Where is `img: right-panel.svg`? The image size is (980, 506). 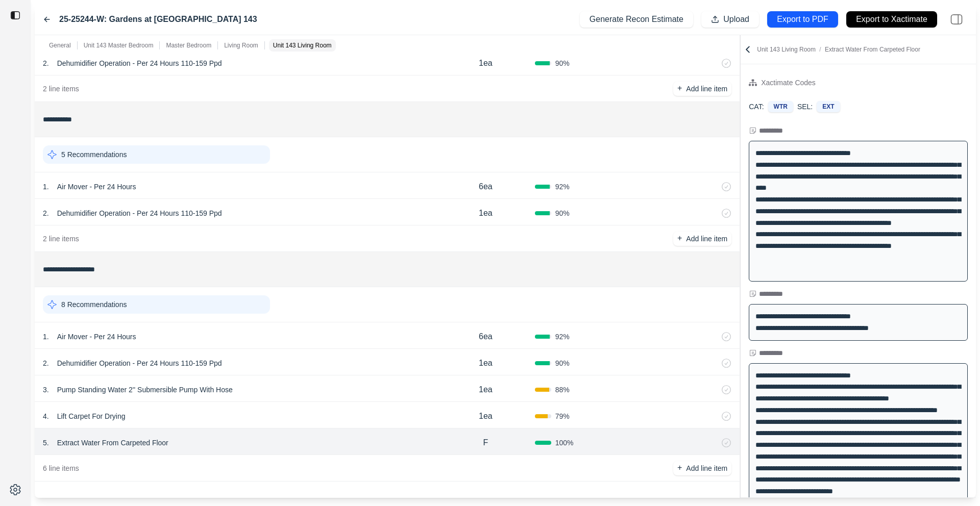 img: right-panel.svg is located at coordinates (956, 20).